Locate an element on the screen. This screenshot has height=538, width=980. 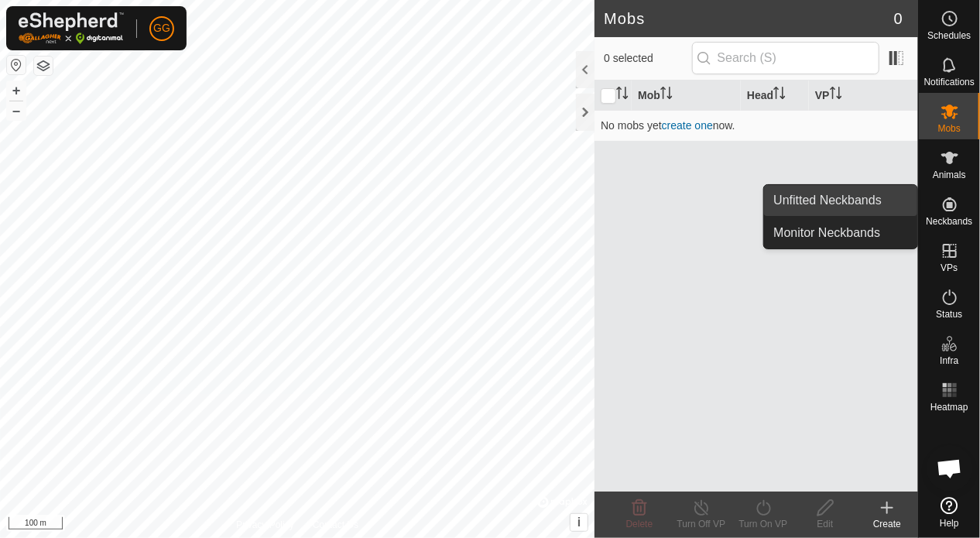
div: Turn On VP is located at coordinates (763, 524).